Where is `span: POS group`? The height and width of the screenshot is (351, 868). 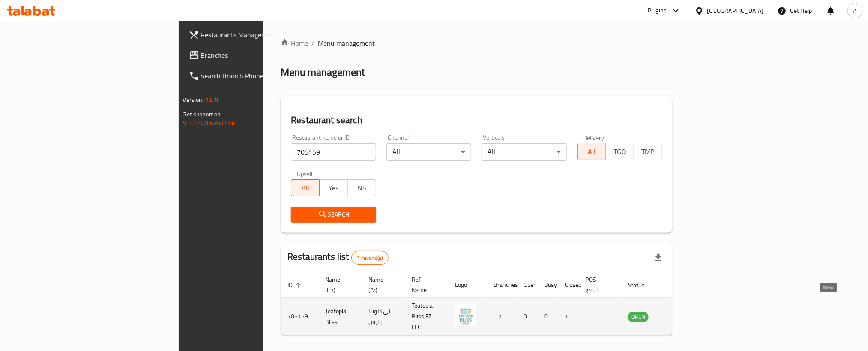
span: POS group is located at coordinates (597, 284).